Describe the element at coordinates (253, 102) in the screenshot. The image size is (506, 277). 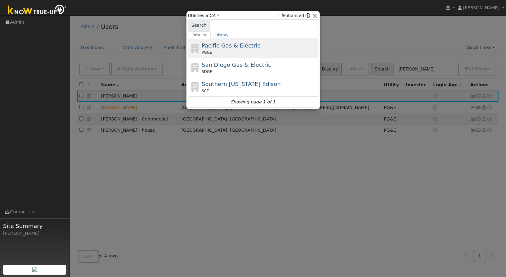
I see `i: Showing page 1 of 1` at that location.